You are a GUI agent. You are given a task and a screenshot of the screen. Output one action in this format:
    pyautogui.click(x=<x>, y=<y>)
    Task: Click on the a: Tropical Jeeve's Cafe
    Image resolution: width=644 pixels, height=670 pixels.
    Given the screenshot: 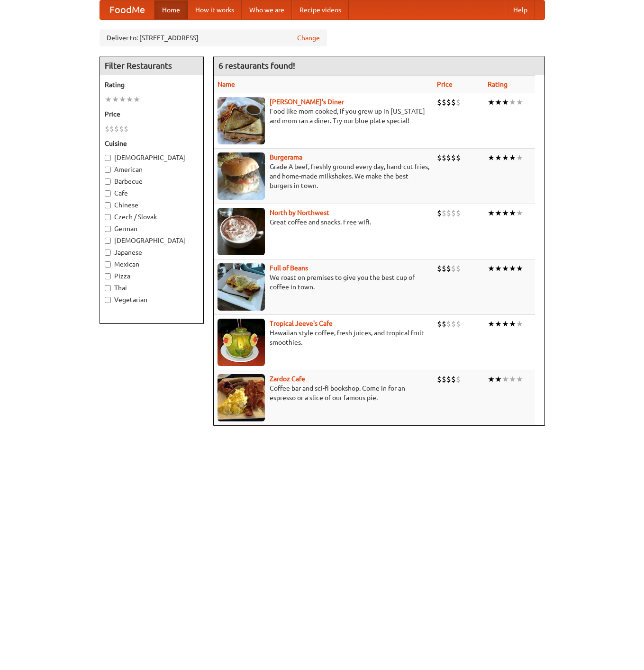 What is the action you would take?
    pyautogui.click(x=301, y=324)
    